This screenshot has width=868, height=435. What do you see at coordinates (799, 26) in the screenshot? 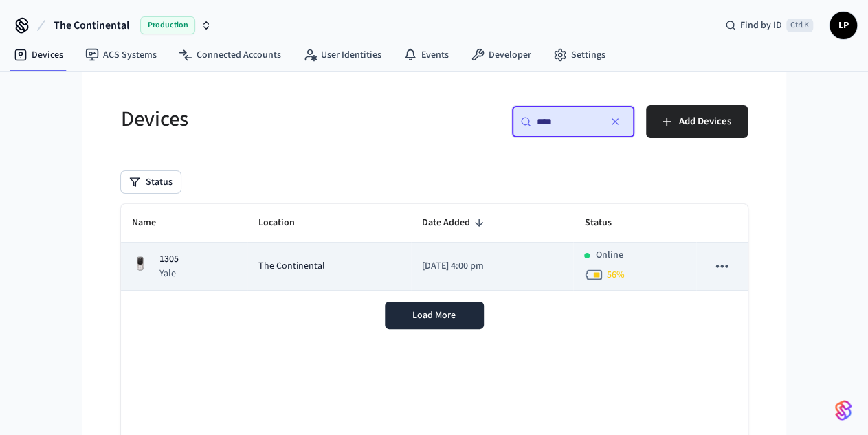
I see `span: Ctrl K` at bounding box center [799, 26].